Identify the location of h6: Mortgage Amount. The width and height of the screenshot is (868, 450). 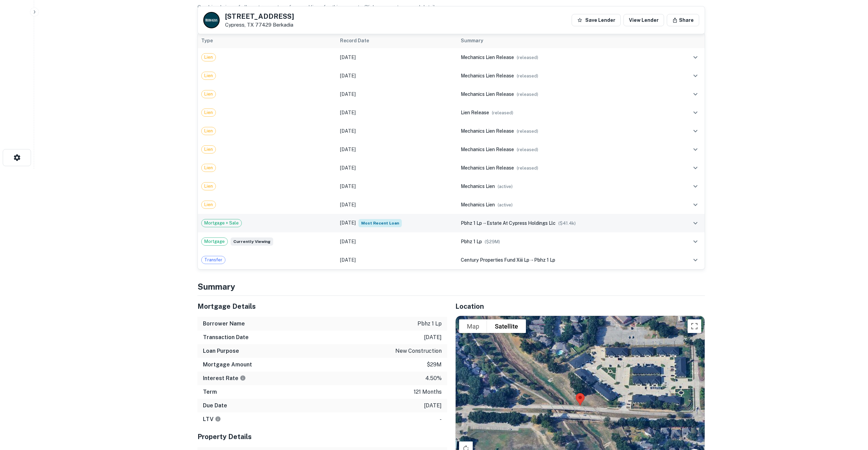
(228, 365).